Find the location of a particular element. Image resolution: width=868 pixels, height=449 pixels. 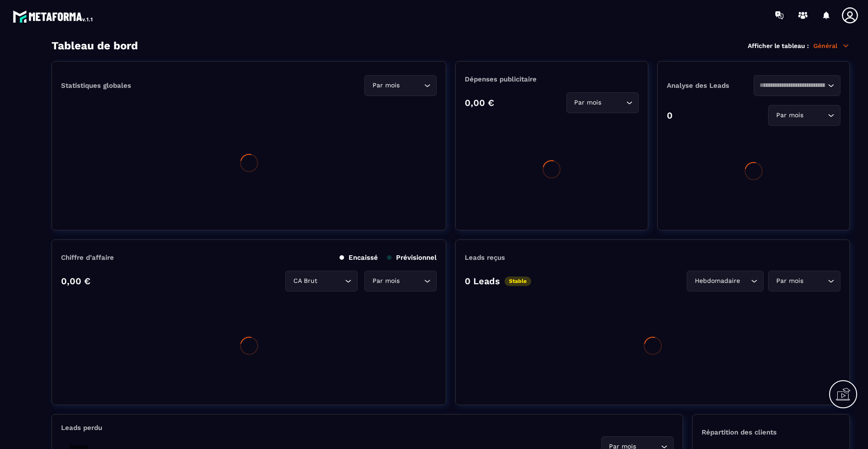

p: Analyse des Leads is located at coordinates (710, 86).